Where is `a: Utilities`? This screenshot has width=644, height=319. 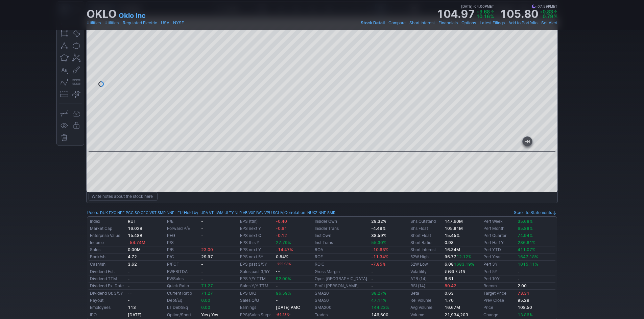
a: Utilities is located at coordinates (94, 23).